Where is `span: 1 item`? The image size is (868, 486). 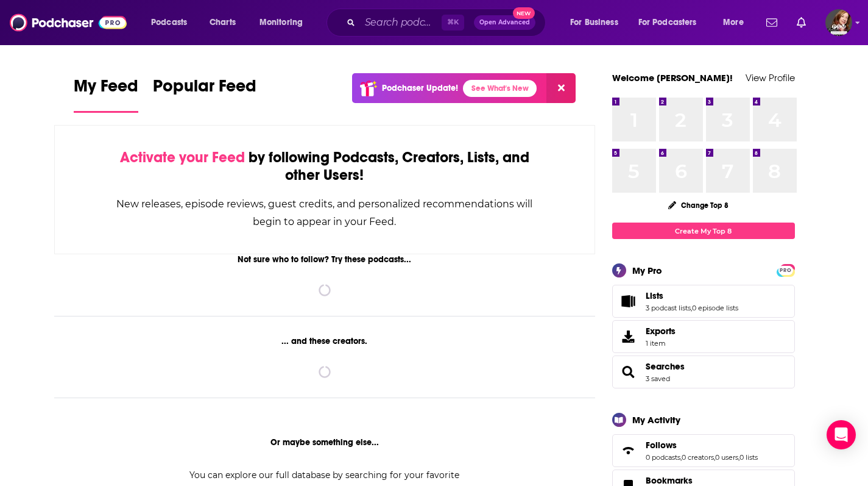
span: 1 item is located at coordinates (660, 344).